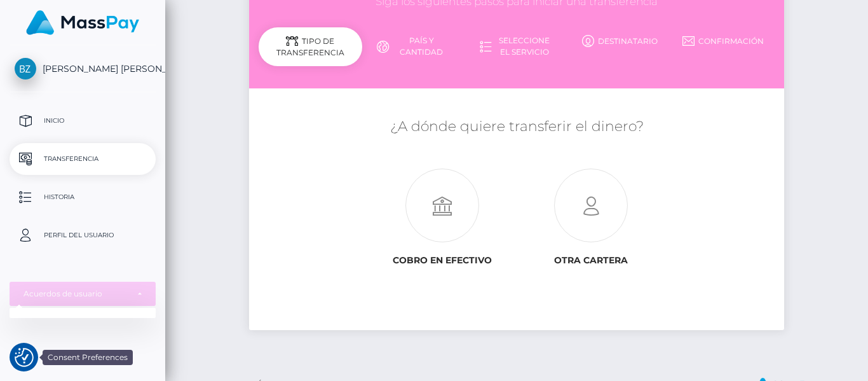  Describe the element at coordinates (82, 294) in the screenshot. I see `button: Acuerdos de usuario` at that location.